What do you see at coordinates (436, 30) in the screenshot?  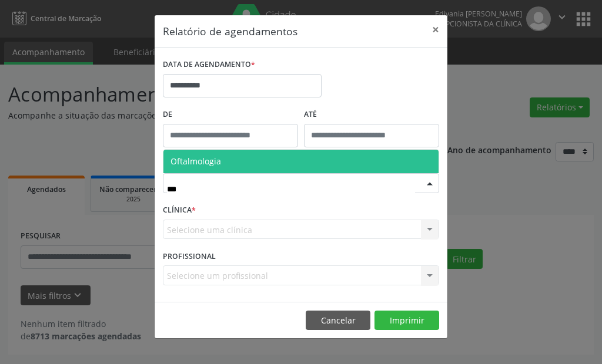 I see `button: Close` at bounding box center [436, 30].